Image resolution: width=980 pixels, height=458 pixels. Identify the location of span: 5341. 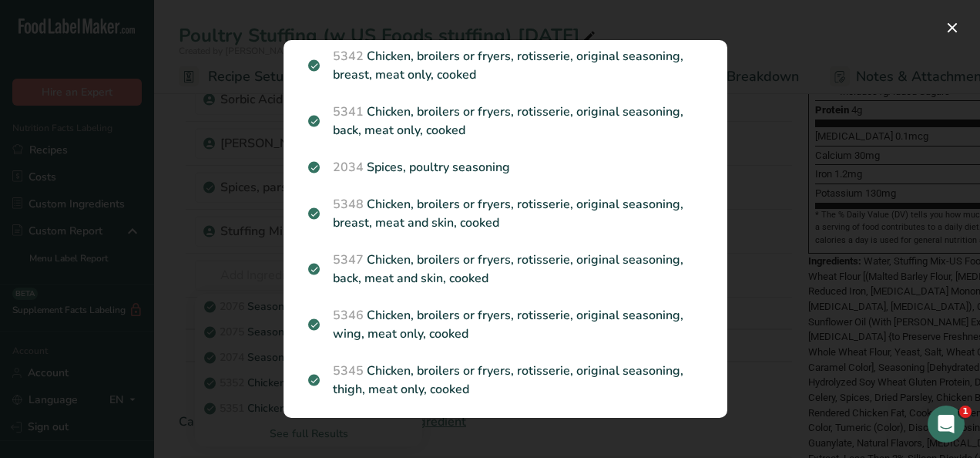
(349, 112).